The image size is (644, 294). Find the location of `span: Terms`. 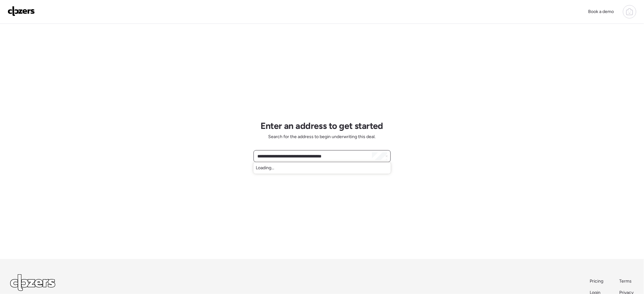

span: Terms is located at coordinates (625, 281).